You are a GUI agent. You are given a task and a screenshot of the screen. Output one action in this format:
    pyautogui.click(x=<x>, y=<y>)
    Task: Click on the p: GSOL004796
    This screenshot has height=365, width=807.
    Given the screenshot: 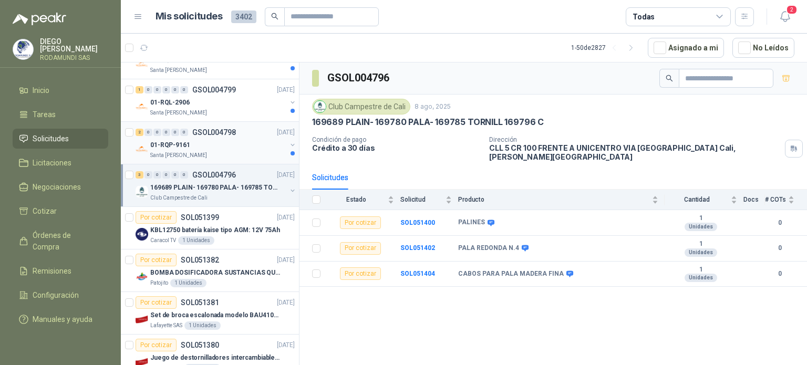 What is the action you would take?
    pyautogui.click(x=214, y=175)
    